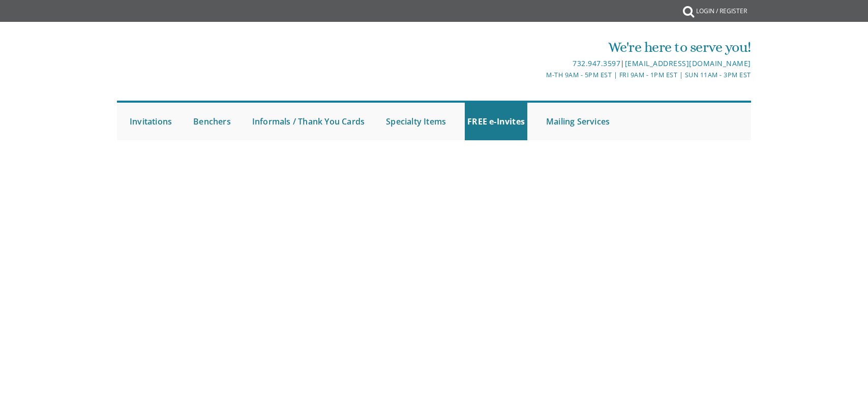  Describe the element at coordinates (597, 63) in the screenshot. I see `a: 732.947.3597` at that location.